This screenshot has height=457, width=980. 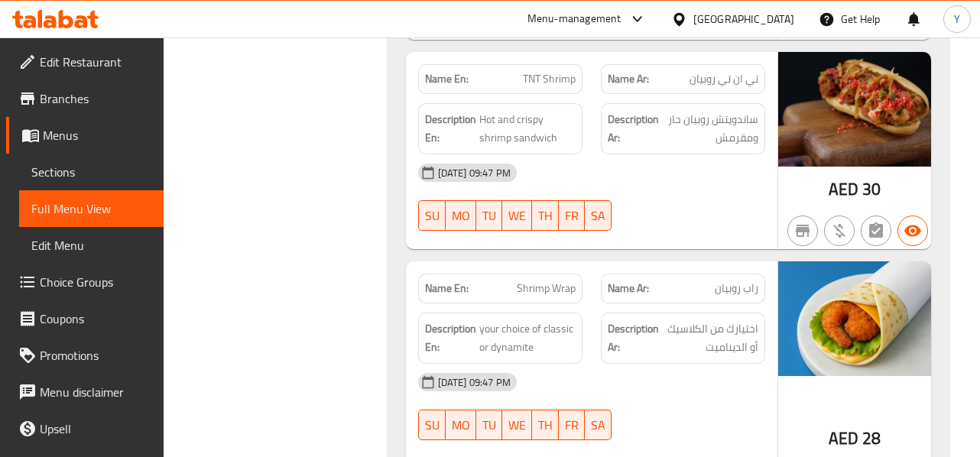 I want to click on a: Edit Restaurant, so click(x=84, y=62).